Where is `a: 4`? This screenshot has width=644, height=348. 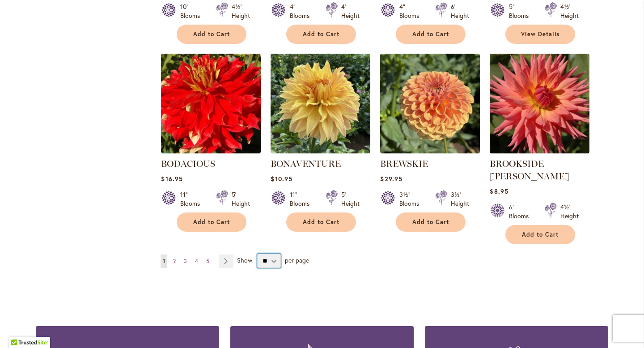
a: 4 is located at coordinates (196, 261).